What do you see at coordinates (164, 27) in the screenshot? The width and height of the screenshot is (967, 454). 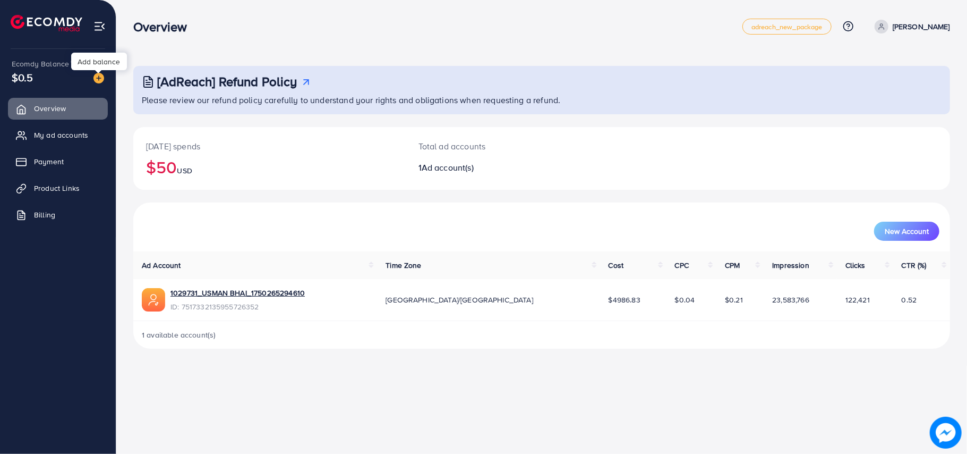 I see `h3: Overview` at bounding box center [164, 27].